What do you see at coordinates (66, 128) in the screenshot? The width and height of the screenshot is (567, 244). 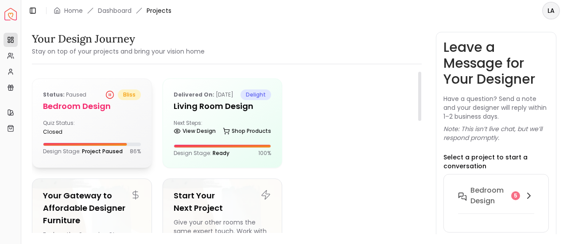 I see `div: Quiz Status:` at bounding box center [66, 128].